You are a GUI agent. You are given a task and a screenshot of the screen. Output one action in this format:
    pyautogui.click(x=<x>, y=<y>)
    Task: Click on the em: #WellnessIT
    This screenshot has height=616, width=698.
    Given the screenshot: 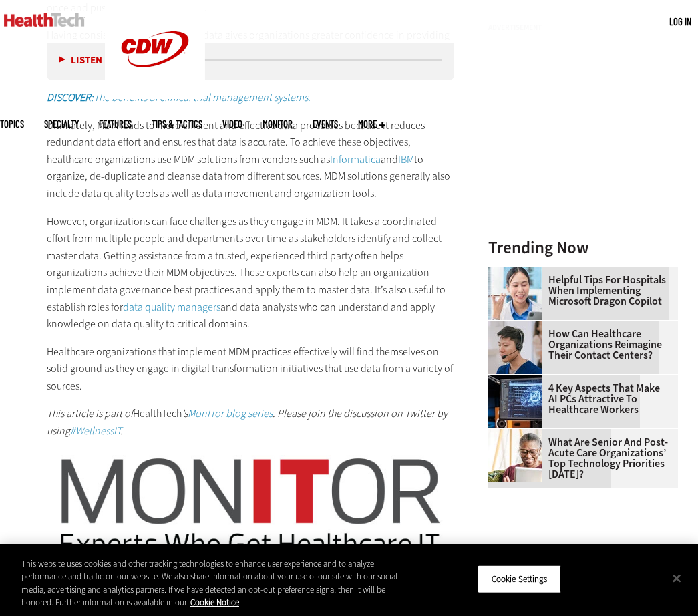 What is the action you would take?
    pyautogui.click(x=95, y=431)
    